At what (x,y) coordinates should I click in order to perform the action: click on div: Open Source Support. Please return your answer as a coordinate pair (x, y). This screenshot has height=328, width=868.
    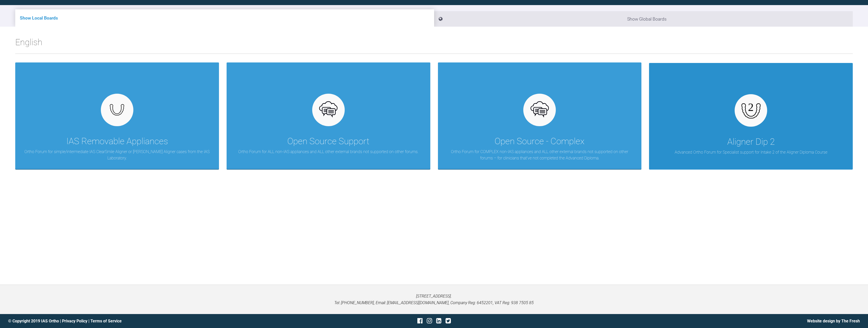
    Looking at the image, I should click on (328, 142).